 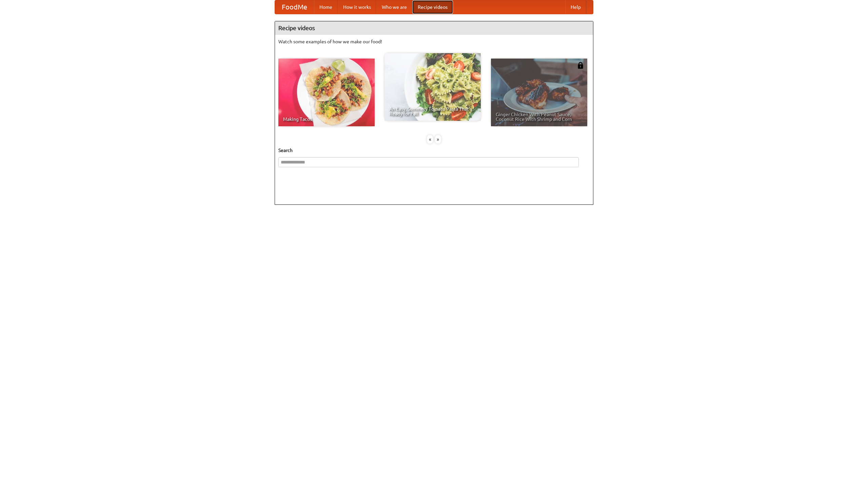 What do you see at coordinates (434, 42) in the screenshot?
I see `p: Watch some examples of how we make our food!` at bounding box center [434, 42].